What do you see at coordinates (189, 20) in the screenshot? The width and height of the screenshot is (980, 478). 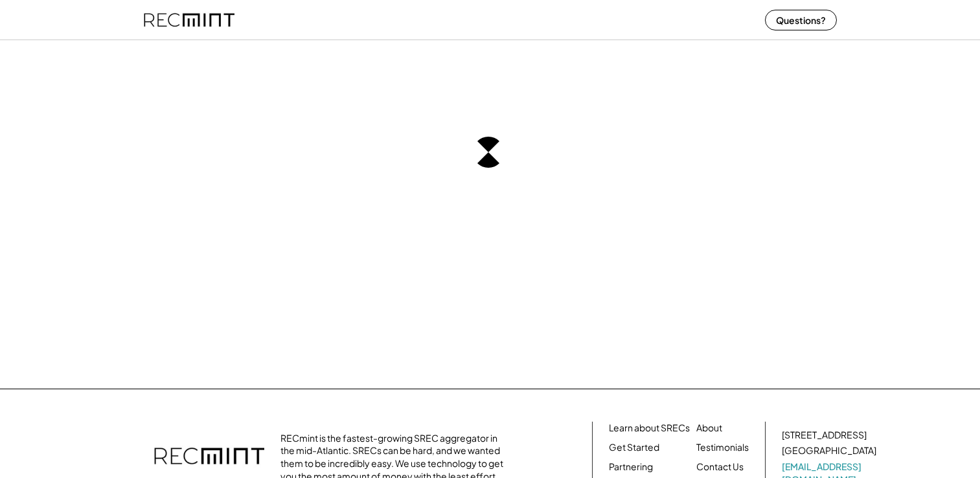 I see `img: recmint-logotype%403x%20%281%29.jpeg` at bounding box center [189, 20].